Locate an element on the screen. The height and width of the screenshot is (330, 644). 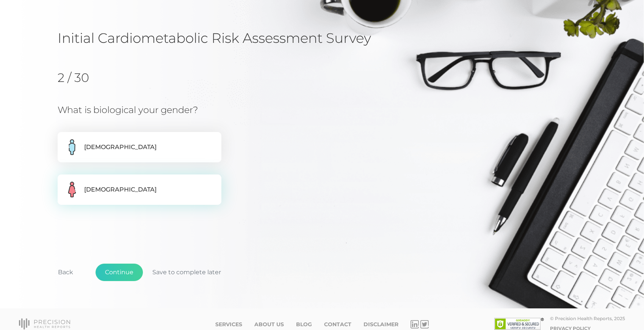
h1: Initial Cardiometabolic Risk Assessment Survey is located at coordinates (322, 38).